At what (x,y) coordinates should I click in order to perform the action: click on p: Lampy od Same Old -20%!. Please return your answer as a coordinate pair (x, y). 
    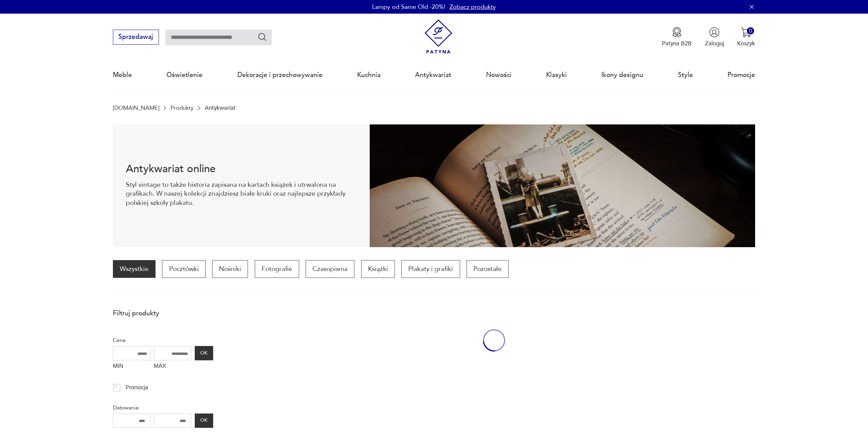
    Looking at the image, I should click on (409, 7).